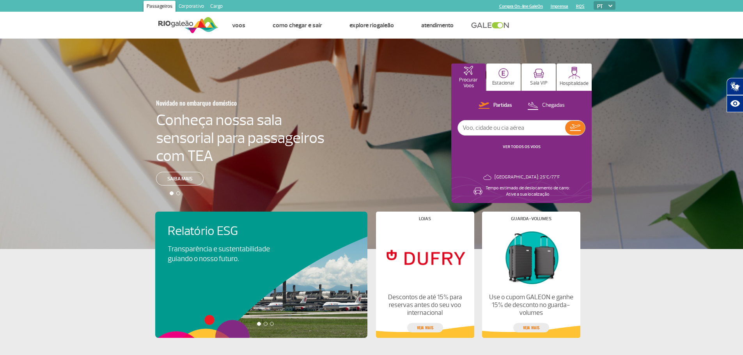  I want to click on button: Procurar Voos, so click(469, 77).